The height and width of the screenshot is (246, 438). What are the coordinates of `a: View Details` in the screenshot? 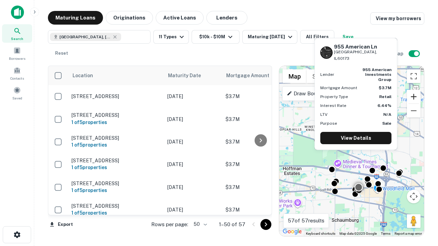 It's located at (356, 138).